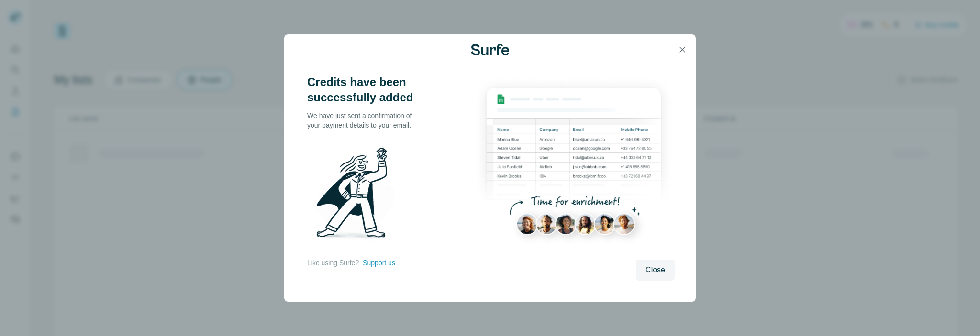  Describe the element at coordinates (379, 263) in the screenshot. I see `span: Support us` at that location.